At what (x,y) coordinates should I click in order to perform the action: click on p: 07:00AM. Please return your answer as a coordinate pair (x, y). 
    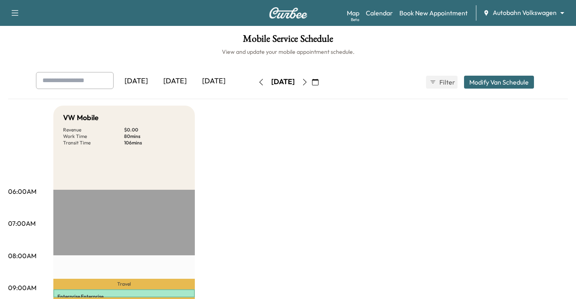
    Looking at the image, I should click on (22, 223).